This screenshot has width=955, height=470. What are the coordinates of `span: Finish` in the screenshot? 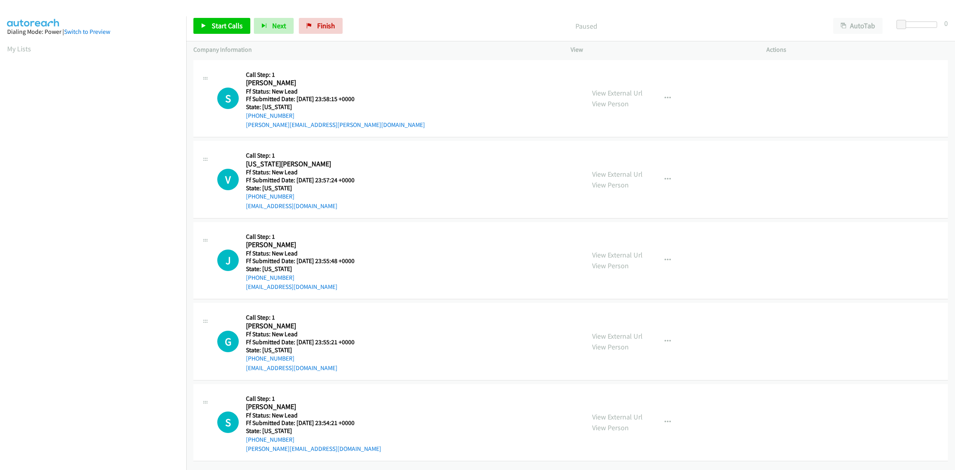 It's located at (326, 25).